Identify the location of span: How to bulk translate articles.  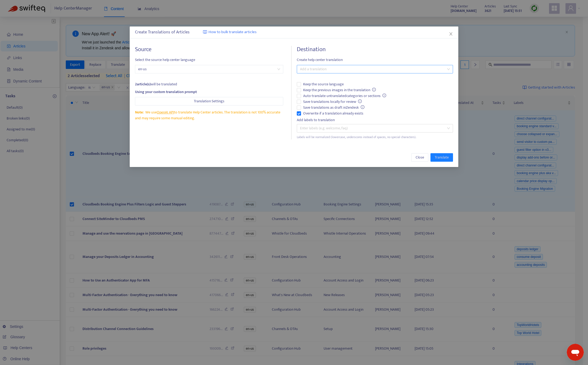
(233, 32).